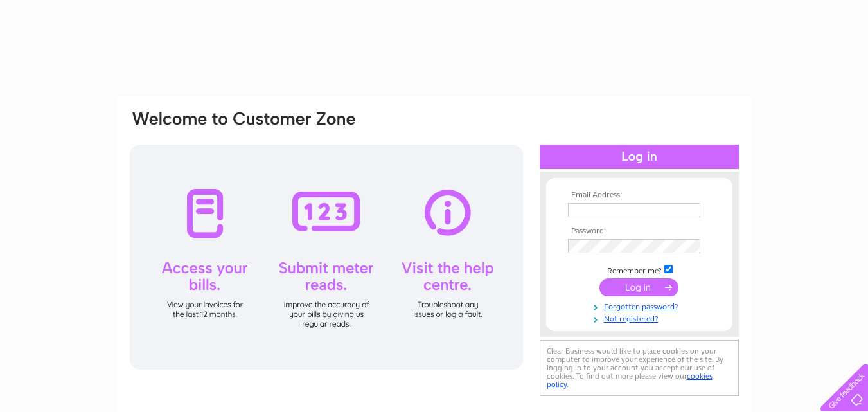 The image size is (868, 412). What do you see at coordinates (640, 306) in the screenshot?
I see `a: Forgotten password?` at bounding box center [640, 306].